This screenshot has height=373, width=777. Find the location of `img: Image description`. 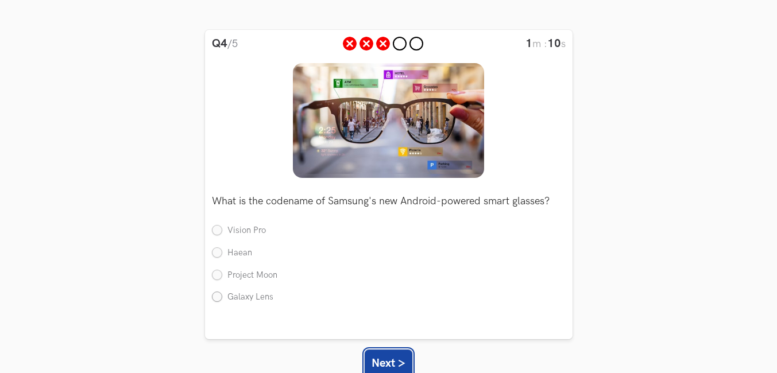

img: Image description is located at coordinates (388, 121).